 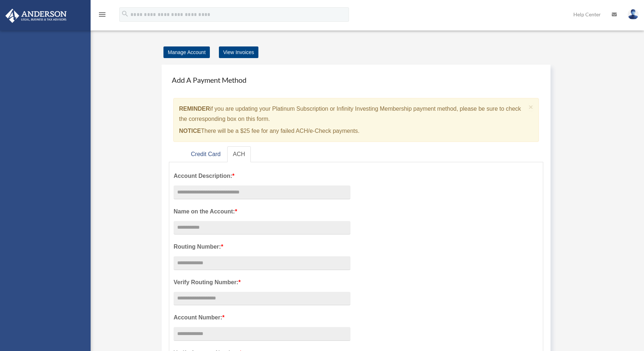 I want to click on label: Account Description:, so click(x=262, y=176).